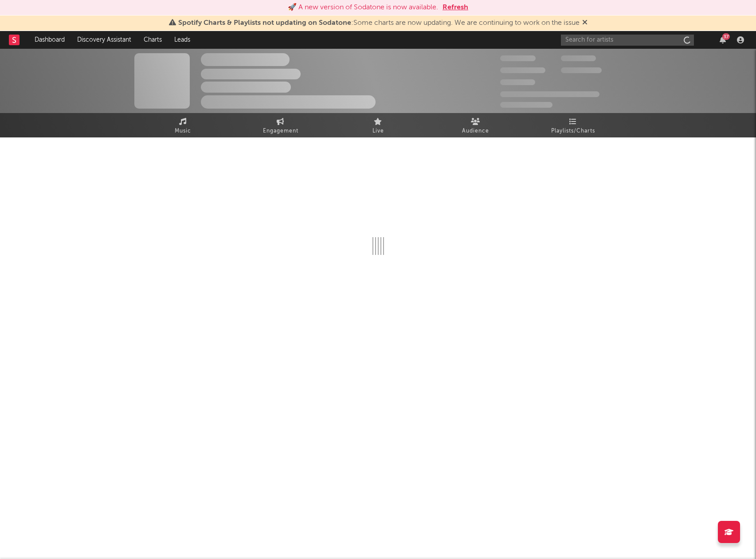  What do you see at coordinates (523, 70) in the screenshot?
I see `span: 50,000,000` at bounding box center [523, 70].